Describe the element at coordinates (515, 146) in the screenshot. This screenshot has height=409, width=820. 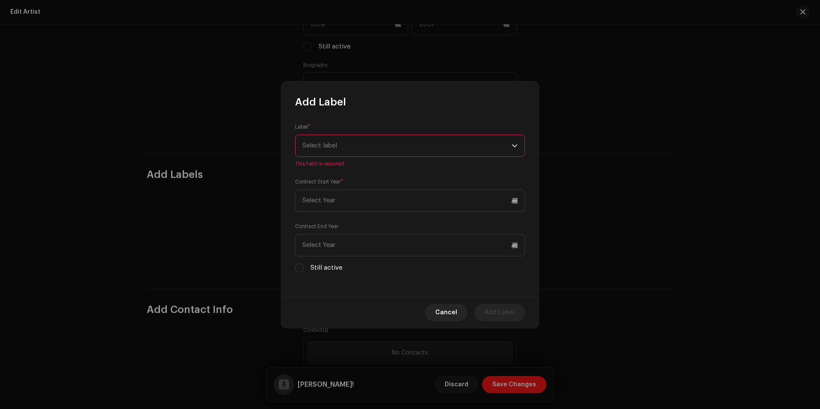
I see `div: dropdown trigger` at that location.